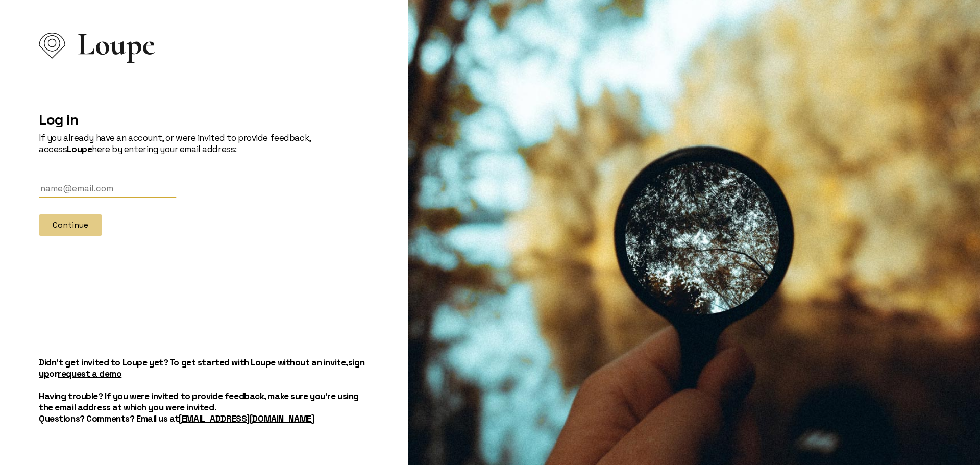 The image size is (980, 465). I want to click on a: request a demo, so click(90, 374).